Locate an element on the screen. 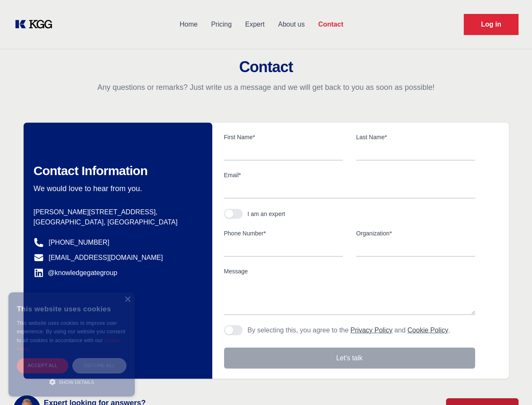  label: Phone Number* is located at coordinates (284, 233).